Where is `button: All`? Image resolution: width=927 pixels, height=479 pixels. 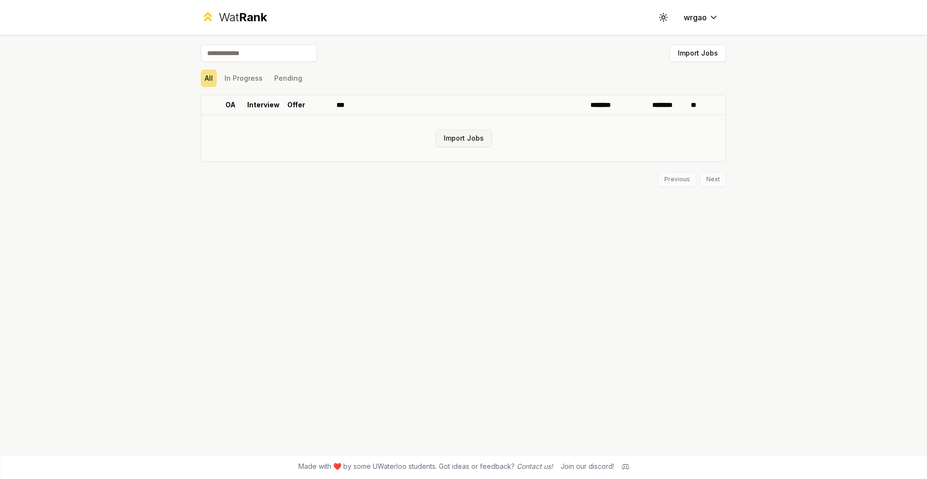
button: All is located at coordinates (209, 78).